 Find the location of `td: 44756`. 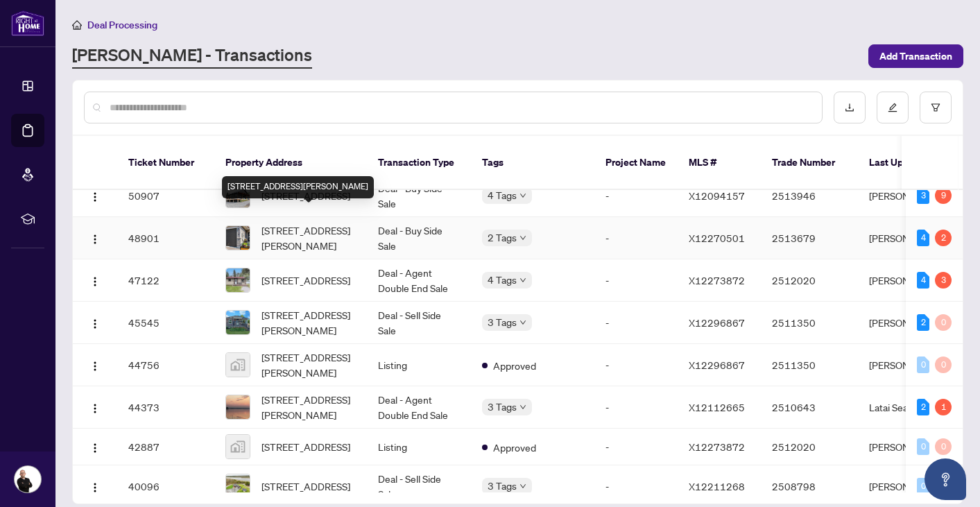

td: 44756 is located at coordinates (166, 365).